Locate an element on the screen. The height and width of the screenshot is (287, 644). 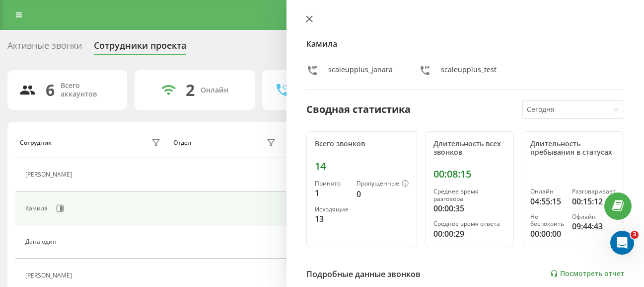
div: Всего звонков is located at coordinates (362, 144).